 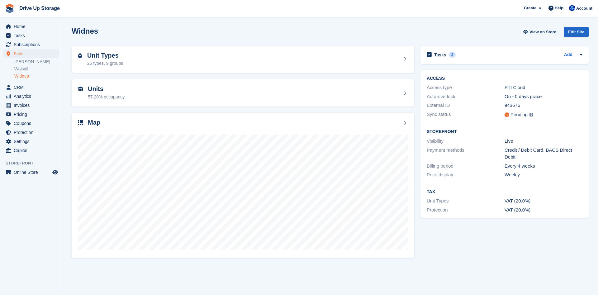 I want to click on span: Tasks, so click(x=32, y=36).